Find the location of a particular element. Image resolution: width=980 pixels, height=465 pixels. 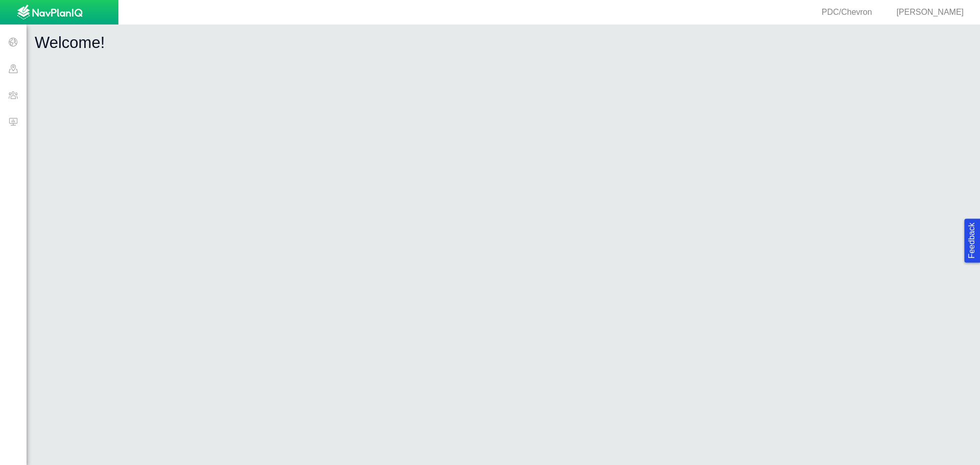

h1: Welcome! is located at coordinates (503, 43).